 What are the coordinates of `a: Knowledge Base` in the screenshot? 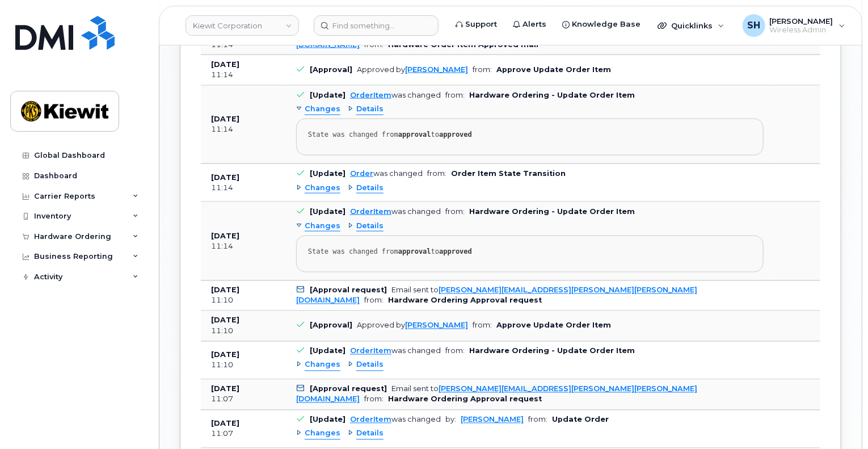 It's located at (601, 25).